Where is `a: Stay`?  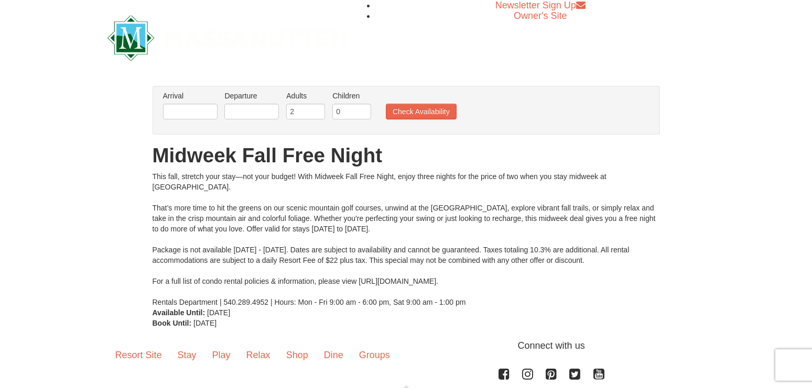
a: Stay is located at coordinates (187, 355).